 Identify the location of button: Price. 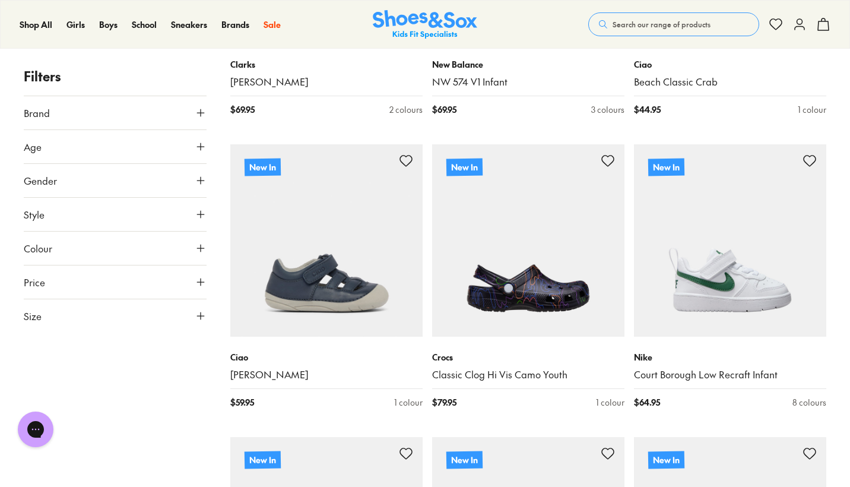
(115, 282).